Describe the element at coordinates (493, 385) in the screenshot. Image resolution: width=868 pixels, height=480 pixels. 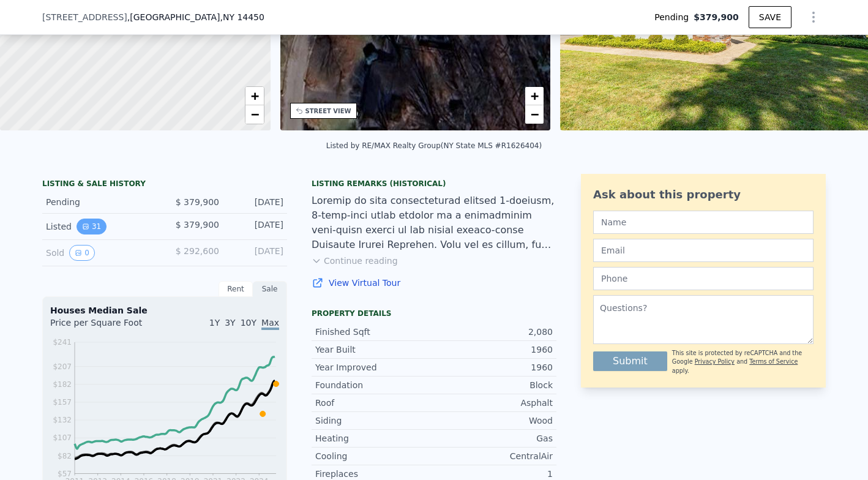
I see `div: Block` at that location.